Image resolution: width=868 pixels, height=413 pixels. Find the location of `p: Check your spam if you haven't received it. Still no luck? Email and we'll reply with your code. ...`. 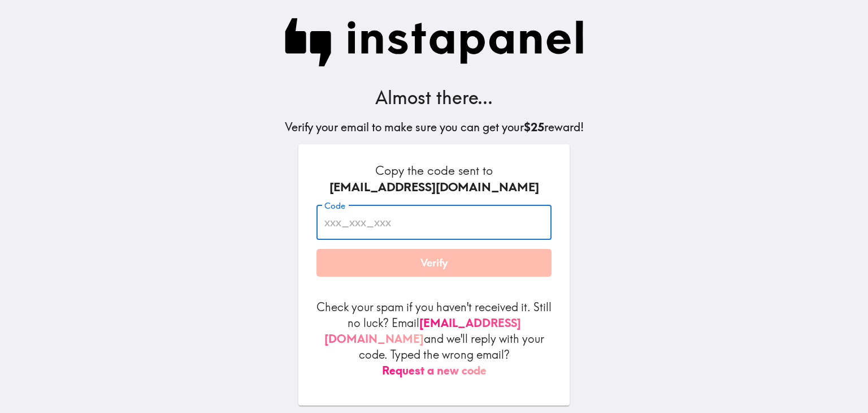

p: Check your spam if you haven't received it. Still no luck? Email and we'll reply with your code. ... is located at coordinates (434, 338).